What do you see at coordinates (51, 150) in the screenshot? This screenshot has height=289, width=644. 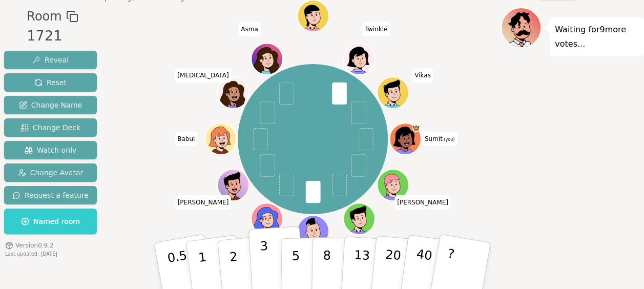 I see `span: Watch only` at bounding box center [51, 150].